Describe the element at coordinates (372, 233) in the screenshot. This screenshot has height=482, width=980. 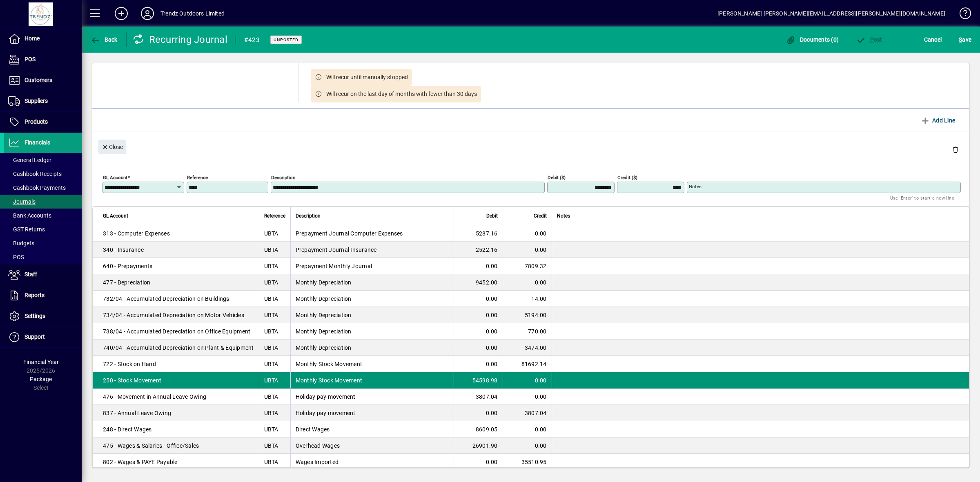
I see `td: Prepayment Journal Computer Expenses` at that location.